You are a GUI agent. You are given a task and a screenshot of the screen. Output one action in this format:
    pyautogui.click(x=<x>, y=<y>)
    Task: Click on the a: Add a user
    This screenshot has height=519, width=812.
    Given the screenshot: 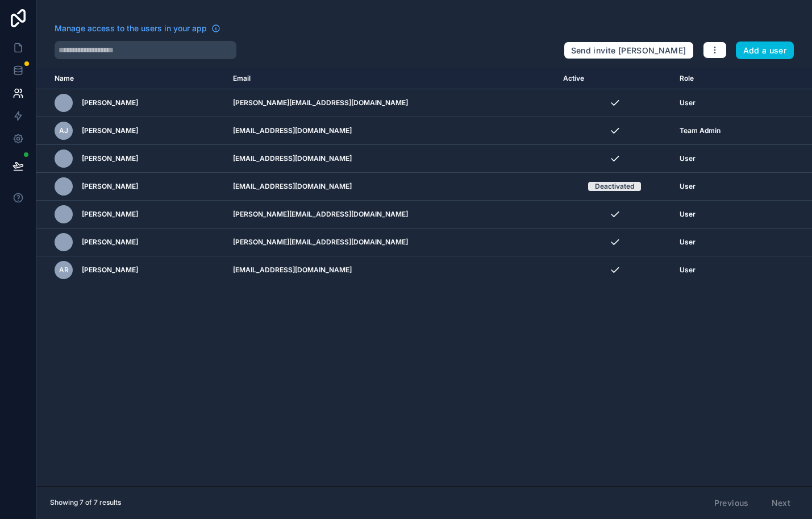 What is the action you would take?
    pyautogui.click(x=765, y=50)
    